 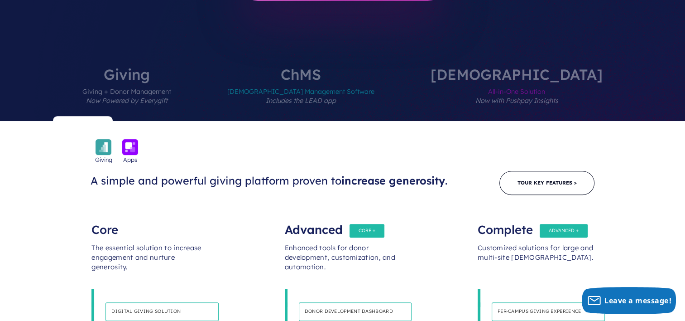 I want to click on span: Giving, so click(x=104, y=159).